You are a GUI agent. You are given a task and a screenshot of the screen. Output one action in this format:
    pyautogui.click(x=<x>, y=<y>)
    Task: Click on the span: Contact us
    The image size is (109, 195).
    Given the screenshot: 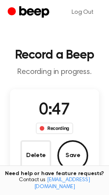 What is the action you would take?
    pyautogui.click(x=54, y=184)
    